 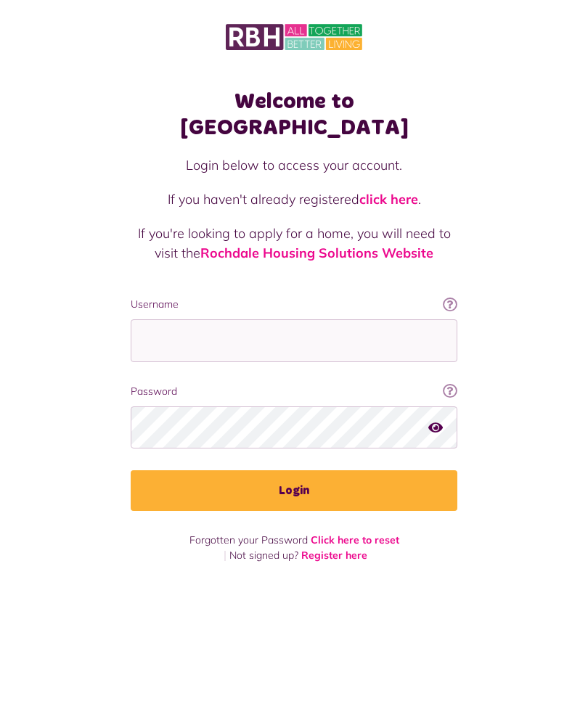 What do you see at coordinates (334, 555) in the screenshot?
I see `a: Register here` at bounding box center [334, 555].